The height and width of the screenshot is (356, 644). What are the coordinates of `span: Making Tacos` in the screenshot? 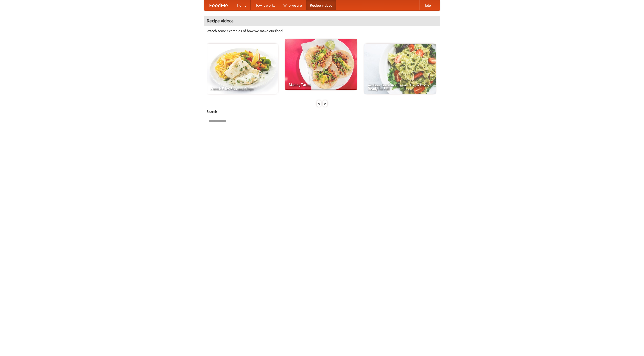 It's located at (321, 85).